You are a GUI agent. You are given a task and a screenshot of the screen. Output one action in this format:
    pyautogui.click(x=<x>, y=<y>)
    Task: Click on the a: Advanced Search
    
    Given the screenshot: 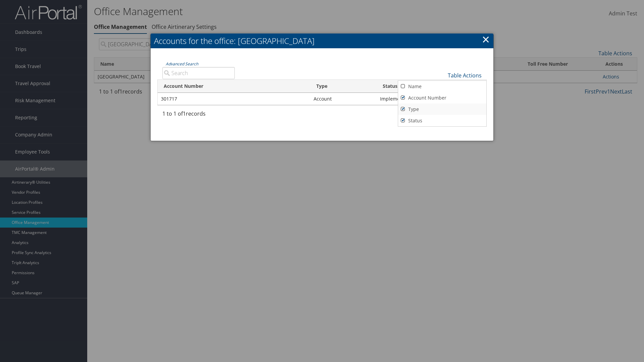 What is the action you would take?
    pyautogui.click(x=182, y=64)
    